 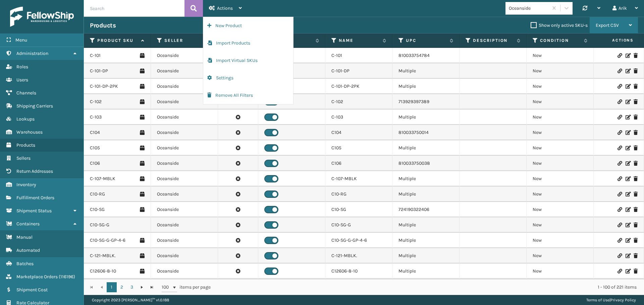 What do you see at coordinates (34, 171) in the screenshot?
I see `span: Return Addresses` at bounding box center [34, 171].